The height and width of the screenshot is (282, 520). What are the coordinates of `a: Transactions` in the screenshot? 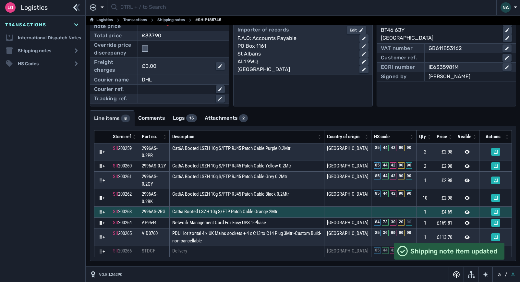 It's located at (135, 20).